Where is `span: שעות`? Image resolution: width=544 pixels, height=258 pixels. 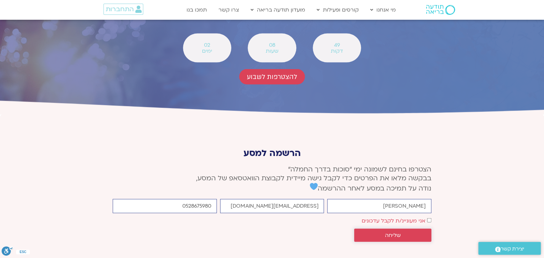 span: שעות is located at coordinates (272, 51).